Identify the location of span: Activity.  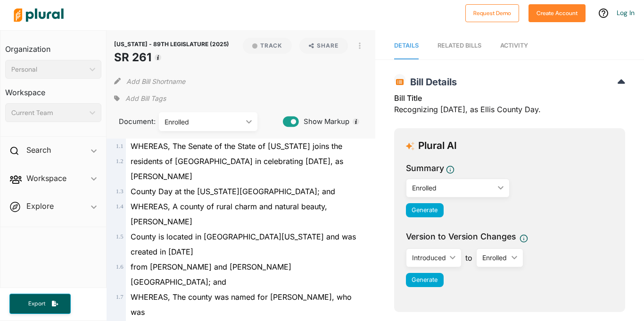
(514, 45).